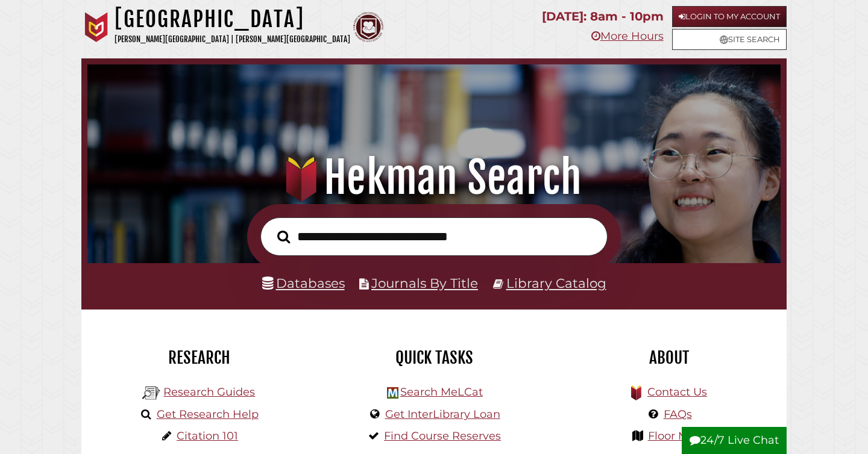 Image resolution: width=868 pixels, height=454 pixels. Describe the element at coordinates (434, 177) in the screenshot. I see `h1: Hekman Search` at that location.